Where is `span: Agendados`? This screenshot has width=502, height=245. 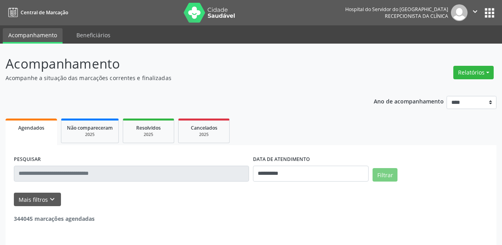 span: Agendados is located at coordinates (31, 127).